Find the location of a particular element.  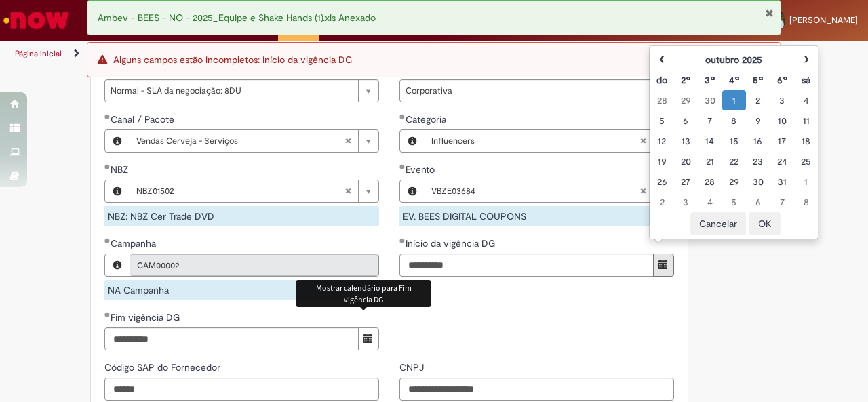

span: VBZE03684 is located at coordinates (535, 191).